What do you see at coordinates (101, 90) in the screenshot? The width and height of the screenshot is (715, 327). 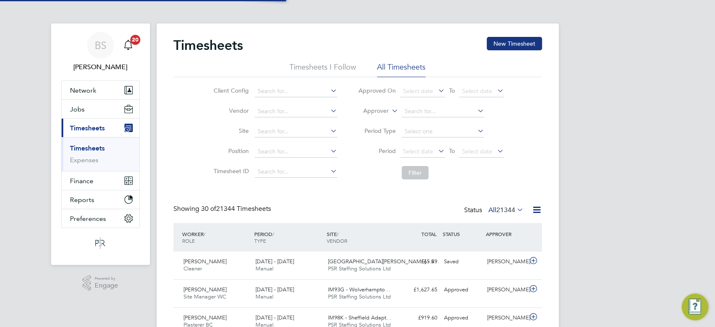 I see `button: Network` at bounding box center [101, 90].